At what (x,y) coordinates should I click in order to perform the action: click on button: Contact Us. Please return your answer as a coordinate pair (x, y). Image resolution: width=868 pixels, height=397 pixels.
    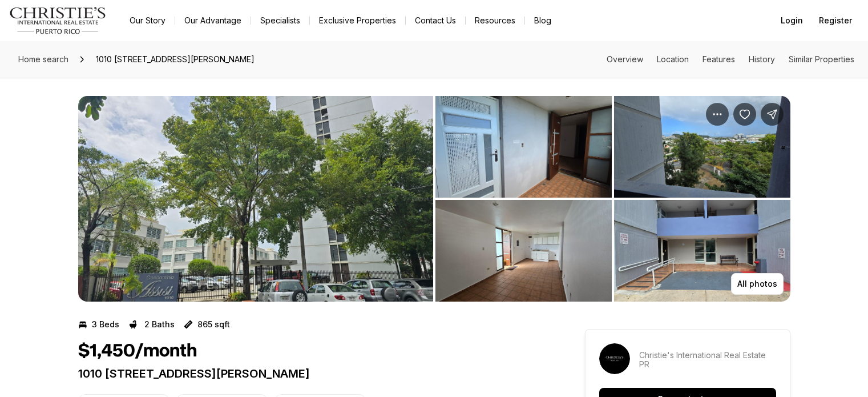
    Looking at the image, I should click on (435, 21).